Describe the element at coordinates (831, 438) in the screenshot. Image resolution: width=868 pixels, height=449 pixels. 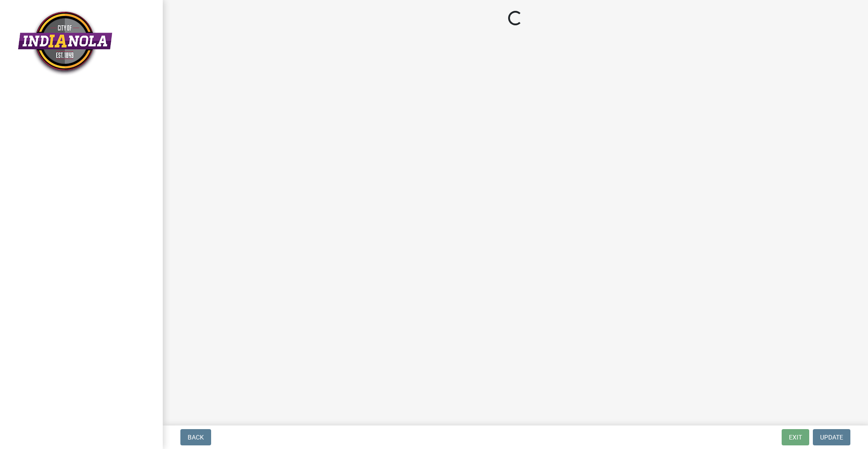
I see `button: Update` at that location.